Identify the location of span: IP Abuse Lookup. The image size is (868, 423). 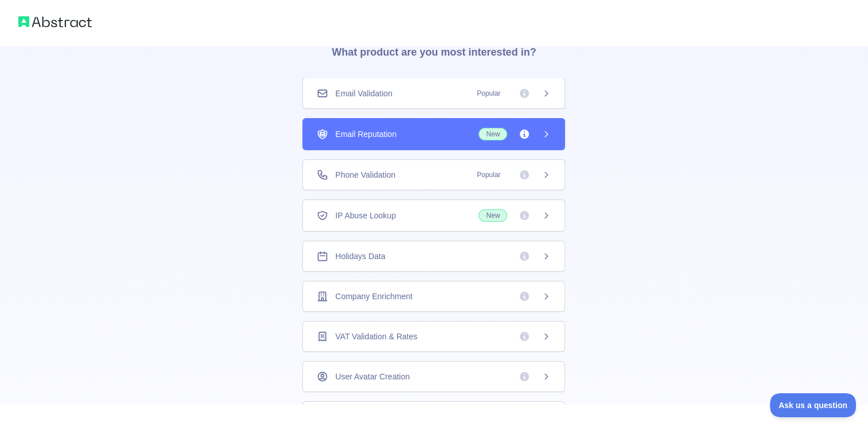
(366, 215).